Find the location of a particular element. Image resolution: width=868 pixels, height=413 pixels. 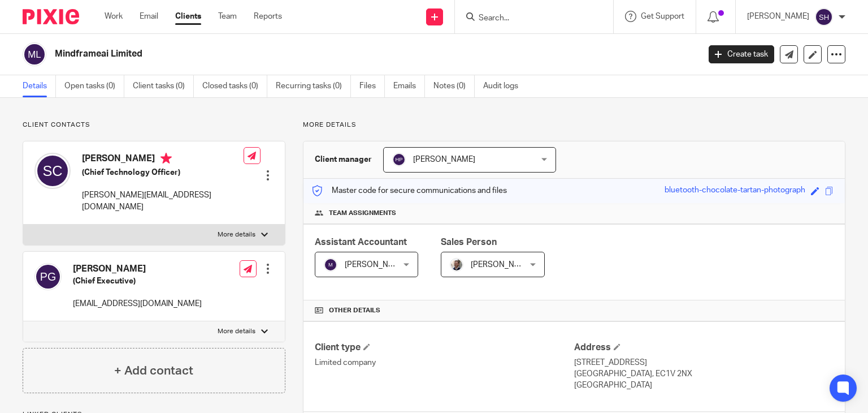

span: Sales Person is located at coordinates (468, 242).